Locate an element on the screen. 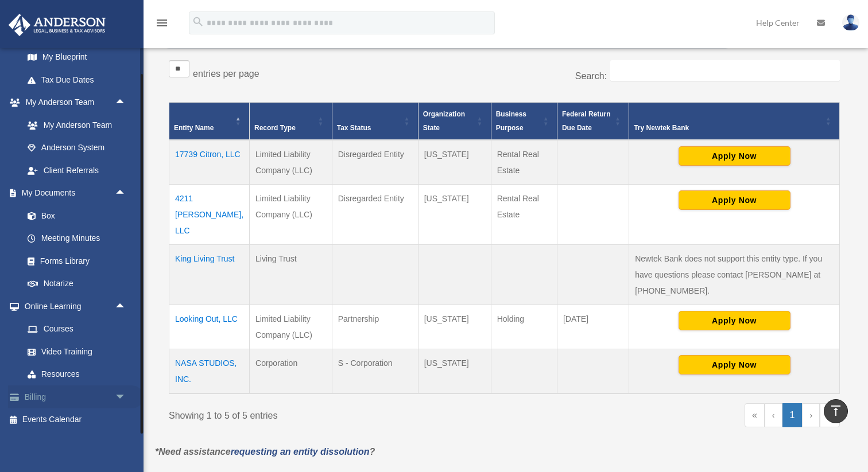 The width and height of the screenshot is (868, 472). th: Tax Status: Activate to sort is located at coordinates (375, 121).